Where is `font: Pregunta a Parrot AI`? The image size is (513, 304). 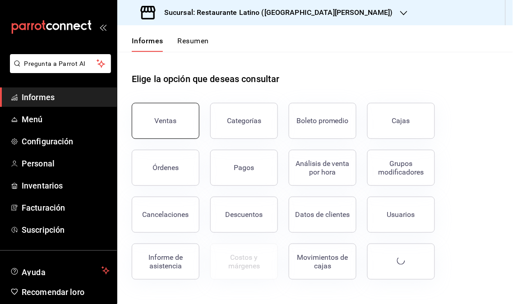
font: Pregunta a Parrot AI is located at coordinates (55, 64).